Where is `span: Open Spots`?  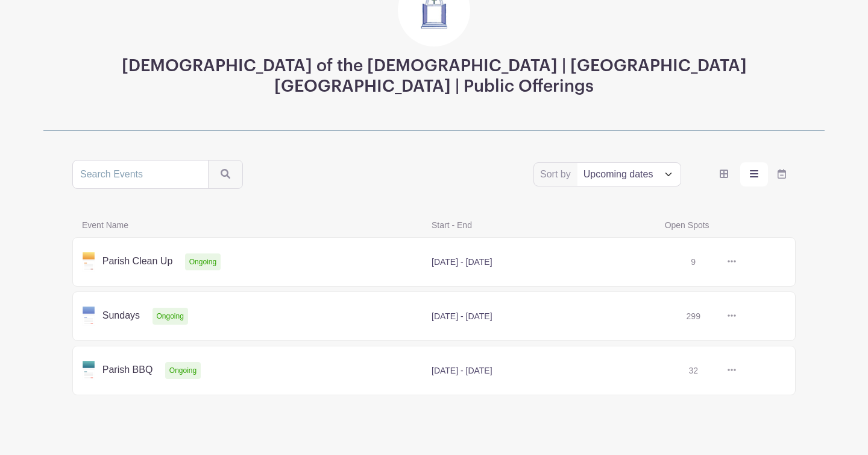
span: Open Spots is located at coordinates (716, 225).